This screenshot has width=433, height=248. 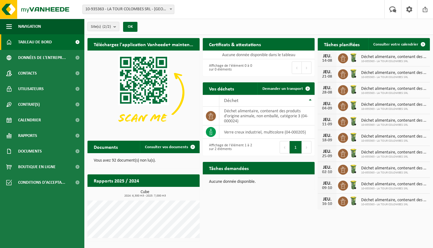 What do you see at coordinates (230, 147) in the screenshot?
I see `div: Affichage de l'élément 1 à 2 sur 2 éléments` at bounding box center [230, 147].